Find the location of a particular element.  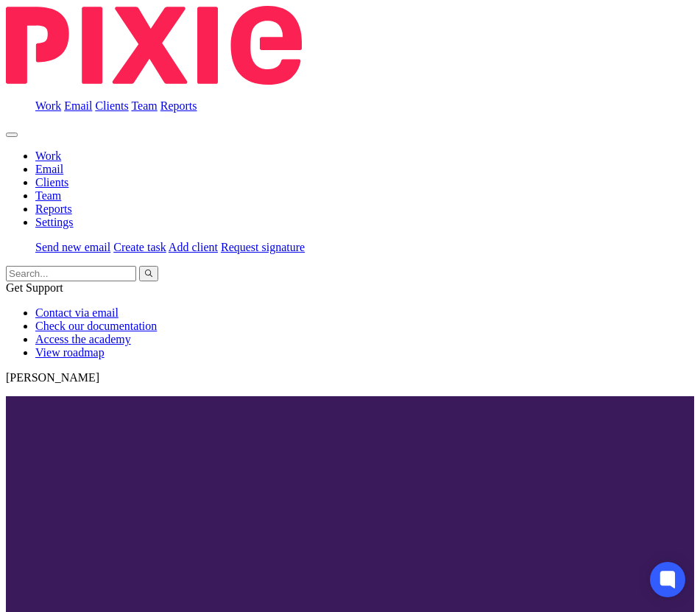

span: Access the academy is located at coordinates (83, 338).